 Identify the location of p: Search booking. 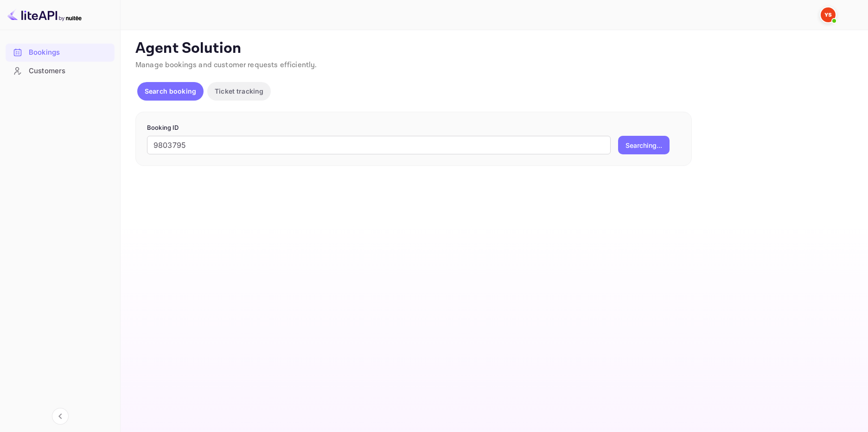
(170, 91).